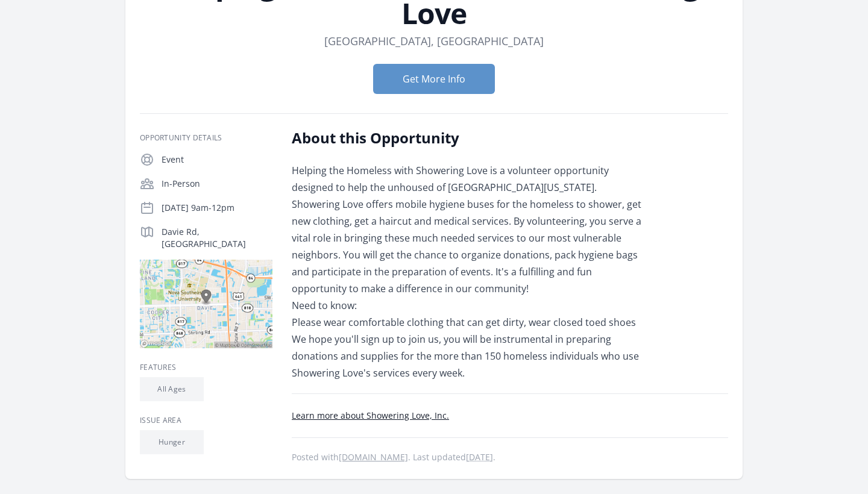 Image resolution: width=868 pixels, height=494 pixels. Describe the element at coordinates (206, 304) in the screenshot. I see `img: Map` at that location.